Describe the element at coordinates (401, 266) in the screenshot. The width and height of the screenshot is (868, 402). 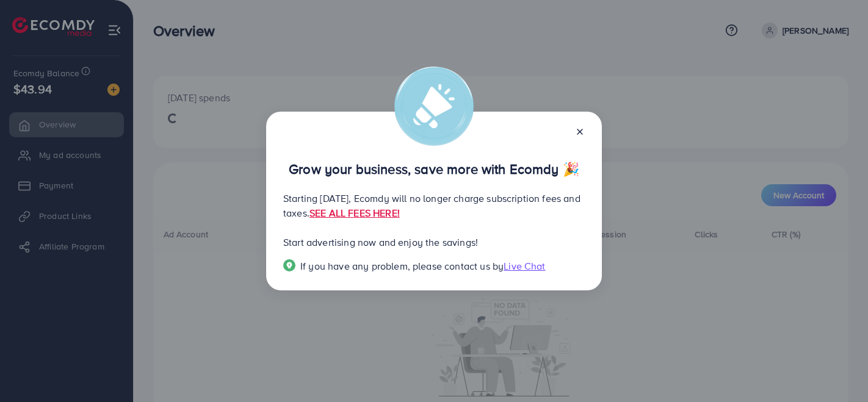
I see `span: If you have any problem, please contact us by` at that location.